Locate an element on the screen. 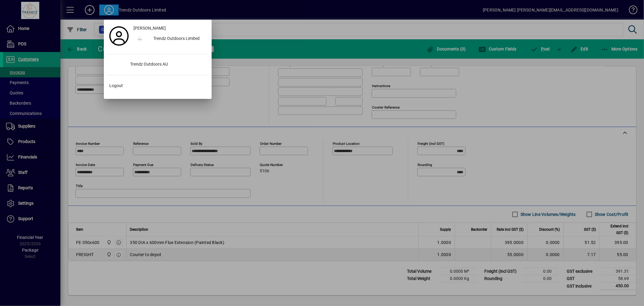  div: Trendz Outdoors AU is located at coordinates (167, 65).